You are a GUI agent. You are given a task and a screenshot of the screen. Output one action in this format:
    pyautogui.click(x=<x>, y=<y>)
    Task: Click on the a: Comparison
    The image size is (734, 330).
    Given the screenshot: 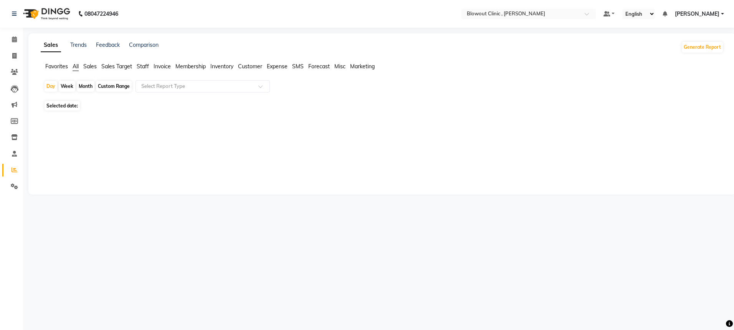 What is the action you would take?
    pyautogui.click(x=143, y=45)
    